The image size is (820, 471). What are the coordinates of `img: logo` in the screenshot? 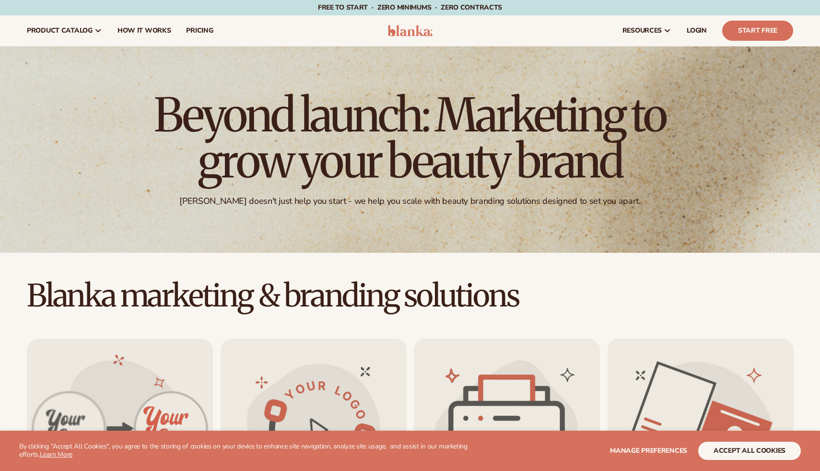 It's located at (410, 31).